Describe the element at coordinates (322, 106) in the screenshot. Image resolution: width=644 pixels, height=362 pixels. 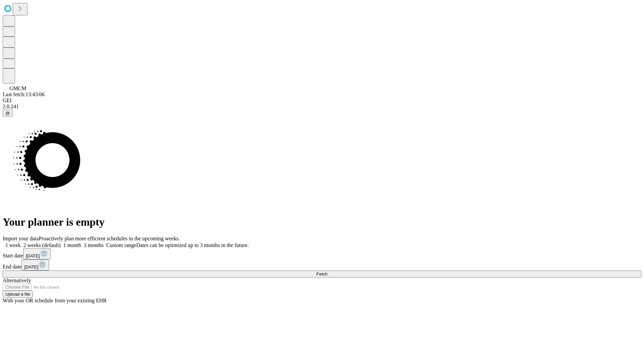
I see `div: 2.0.241` at that location.